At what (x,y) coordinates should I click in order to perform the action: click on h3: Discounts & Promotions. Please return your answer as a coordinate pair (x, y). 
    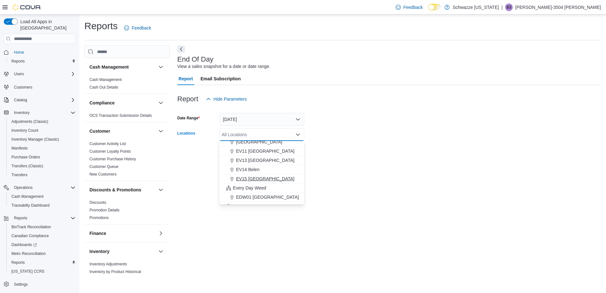
    Looking at the image, I should click on (115, 190).